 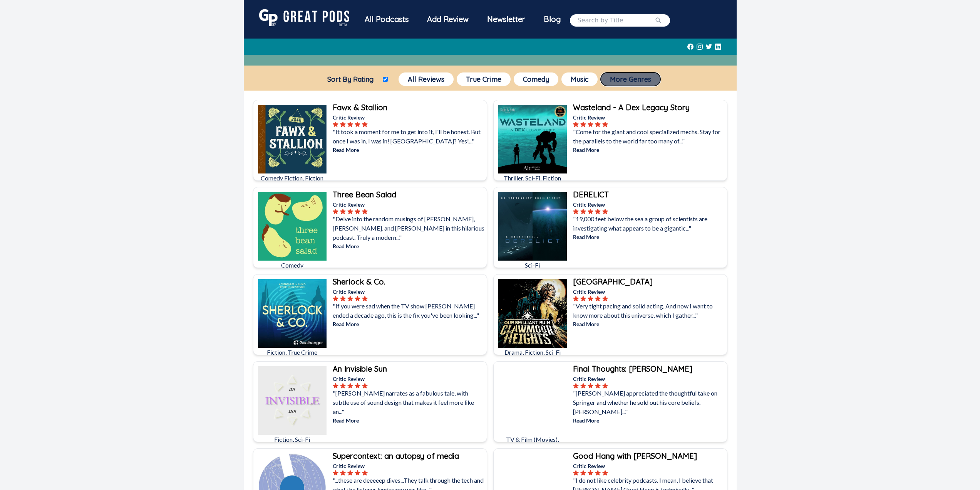 I want to click on img: Wasteland - A Dex Legacy Story, so click(x=532, y=139).